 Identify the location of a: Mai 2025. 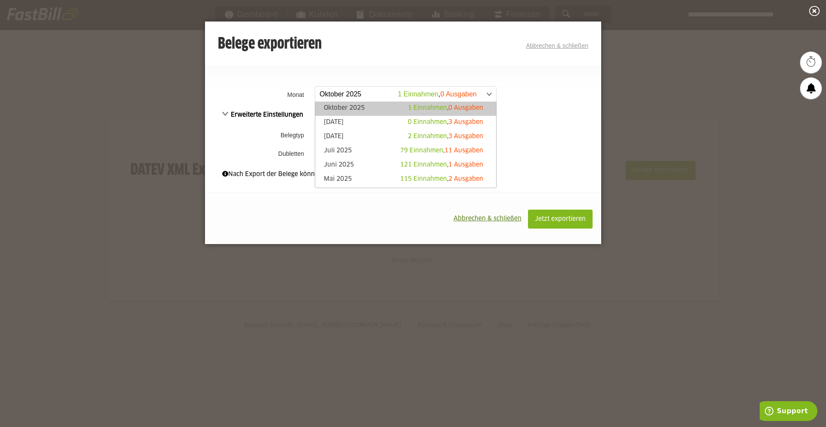
(406, 180).